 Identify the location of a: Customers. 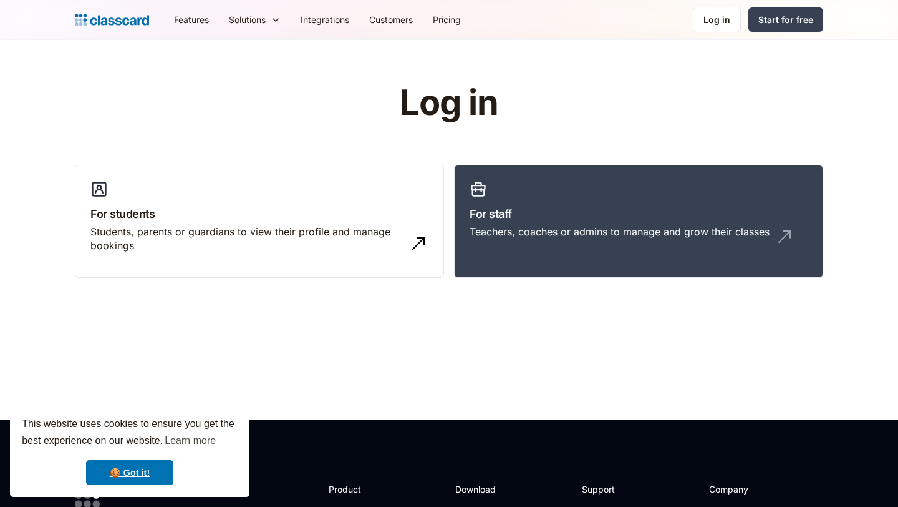
(391, 19).